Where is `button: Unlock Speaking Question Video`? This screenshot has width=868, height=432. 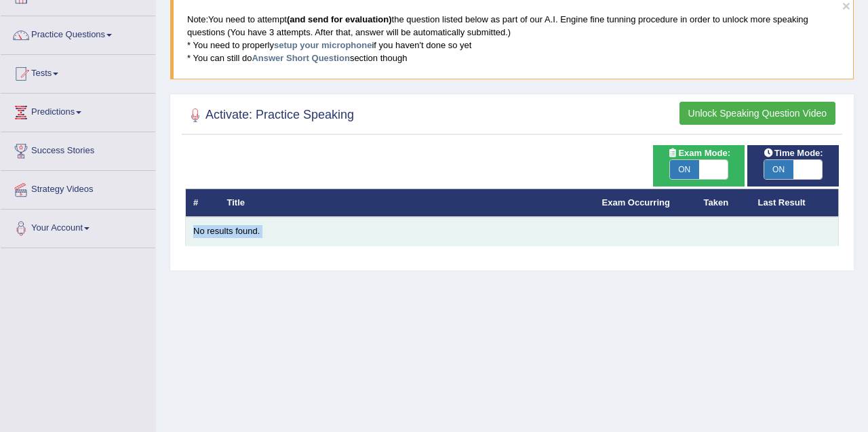 button: Unlock Speaking Question Video is located at coordinates (757, 113).